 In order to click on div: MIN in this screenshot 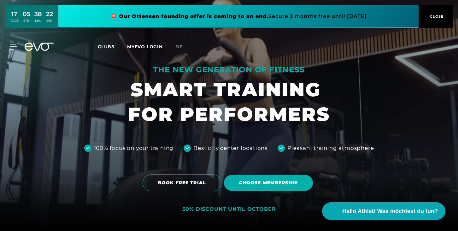, I will do `click(38, 21)`.